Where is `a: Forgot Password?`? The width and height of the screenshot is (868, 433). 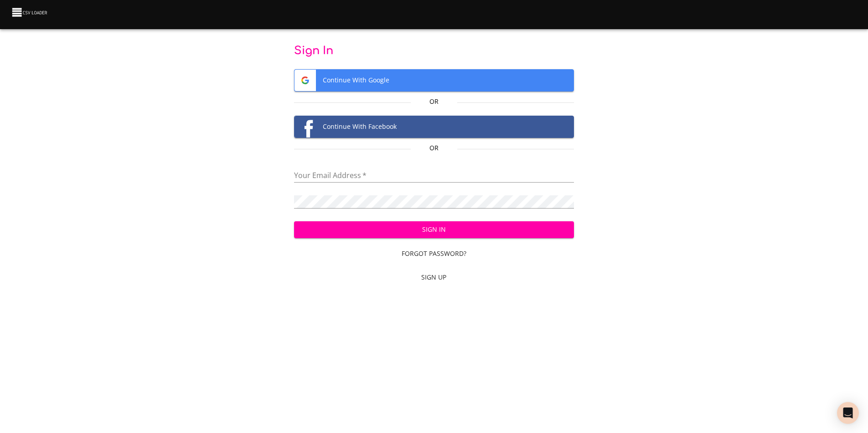
a: Forgot Password? is located at coordinates (433, 253).